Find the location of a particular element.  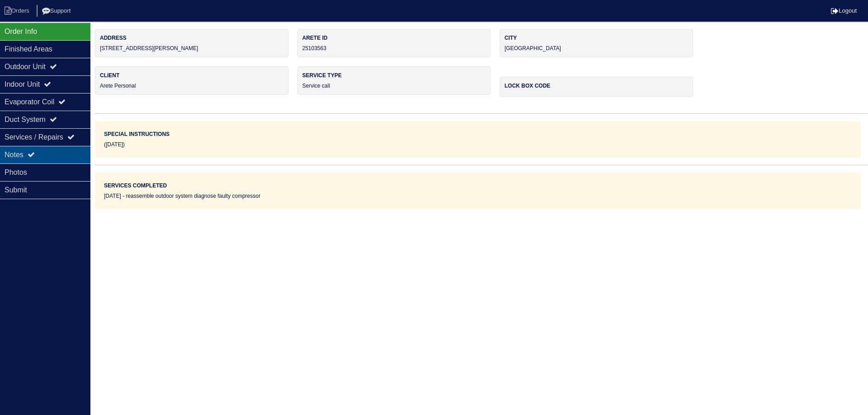

li: Support is located at coordinates (57, 11).